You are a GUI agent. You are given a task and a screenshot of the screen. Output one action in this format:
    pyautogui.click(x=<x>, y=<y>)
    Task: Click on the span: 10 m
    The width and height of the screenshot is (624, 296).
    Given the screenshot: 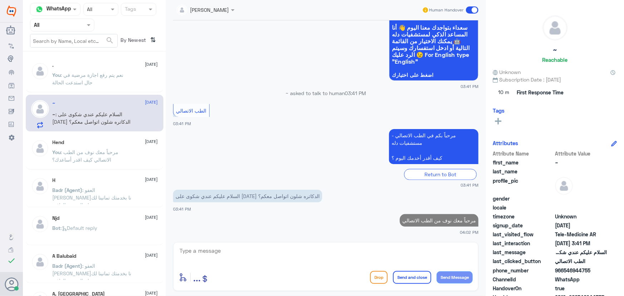 What is the action you would take?
    pyautogui.click(x=504, y=93)
    